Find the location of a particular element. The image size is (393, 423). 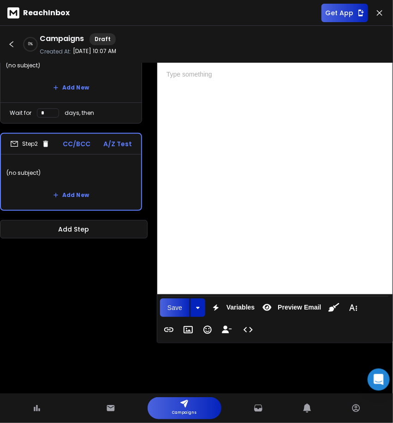

div: Open Intercom Messenger is located at coordinates (379, 380).